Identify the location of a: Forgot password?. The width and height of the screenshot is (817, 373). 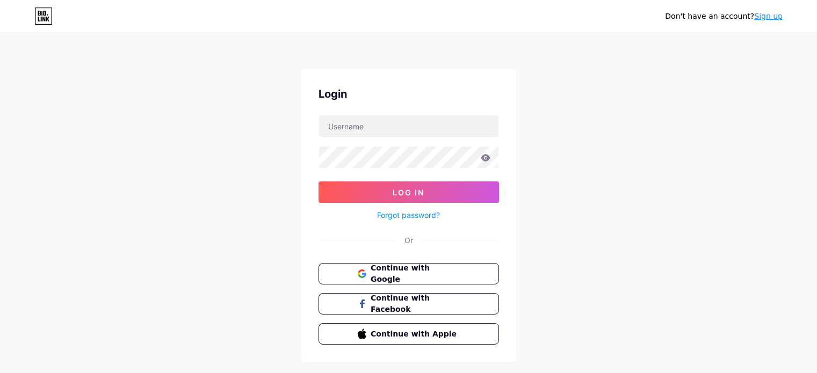
(408, 215).